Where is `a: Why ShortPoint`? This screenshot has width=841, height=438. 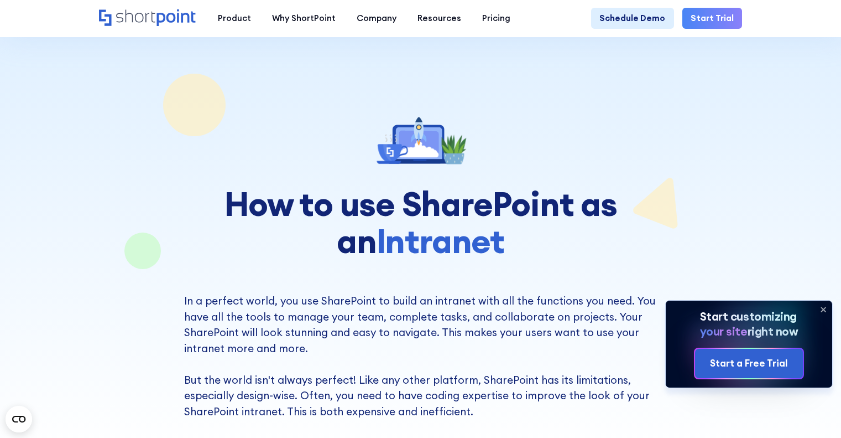 a: Why ShortPoint is located at coordinates (304, 18).